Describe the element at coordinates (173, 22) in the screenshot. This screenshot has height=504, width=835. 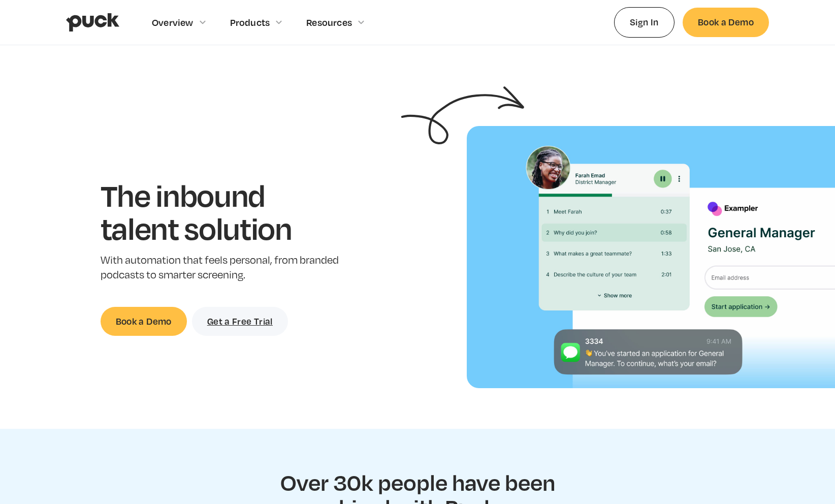
I see `div: Overview` at that location.